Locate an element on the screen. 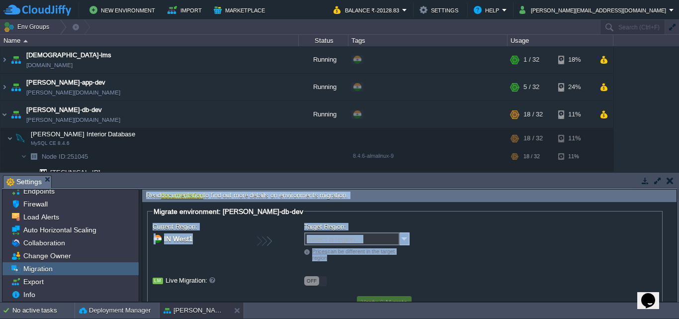 This screenshot has width=679, height=319. button: Deployment Manager is located at coordinates (115, 310).